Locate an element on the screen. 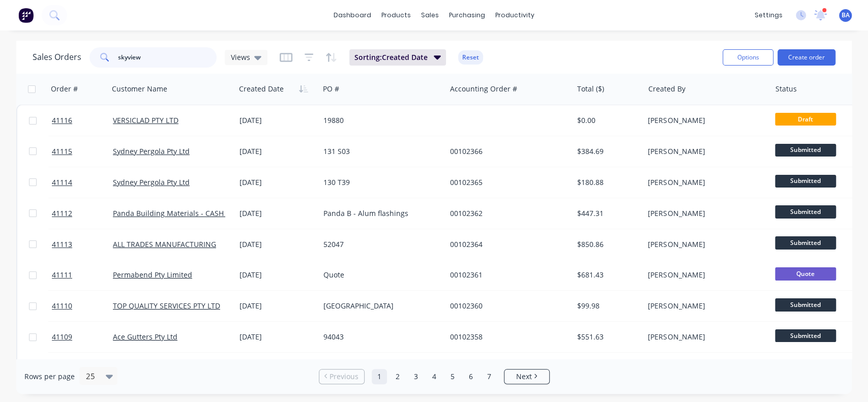  div: $180.88 is located at coordinates (607, 182).